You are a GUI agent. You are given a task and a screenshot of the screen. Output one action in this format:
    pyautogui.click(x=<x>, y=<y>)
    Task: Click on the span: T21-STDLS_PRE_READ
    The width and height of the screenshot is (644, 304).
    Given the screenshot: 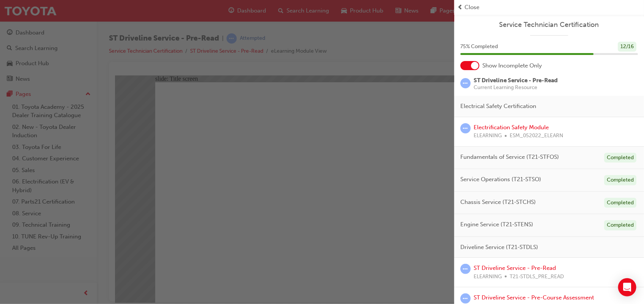 What is the action you would take?
    pyautogui.click(x=537, y=277)
    